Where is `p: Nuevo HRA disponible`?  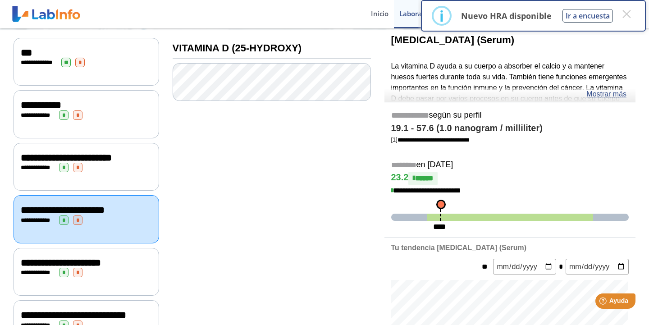 p: Nuevo HRA disponible is located at coordinates (506, 16).